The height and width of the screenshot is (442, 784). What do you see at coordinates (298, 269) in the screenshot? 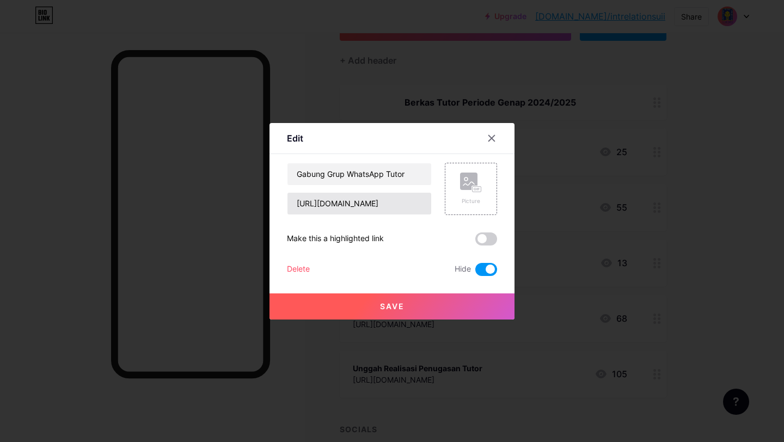
I see `div: Delete` at bounding box center [298, 269].